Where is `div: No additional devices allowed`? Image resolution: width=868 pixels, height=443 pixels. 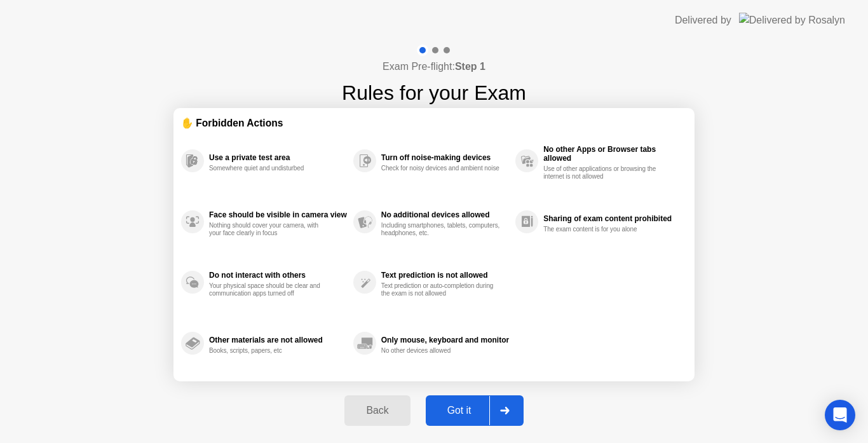
div: No additional devices allowed is located at coordinates (445, 215).